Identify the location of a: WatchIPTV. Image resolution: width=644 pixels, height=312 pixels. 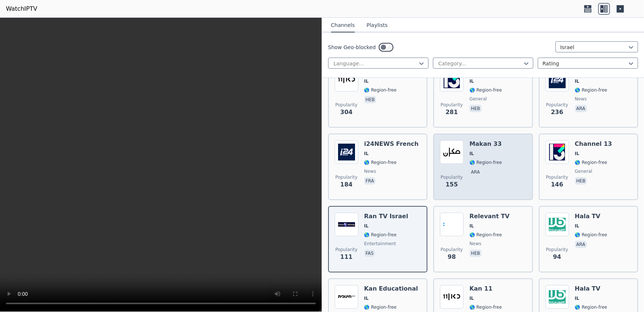
(21, 9).